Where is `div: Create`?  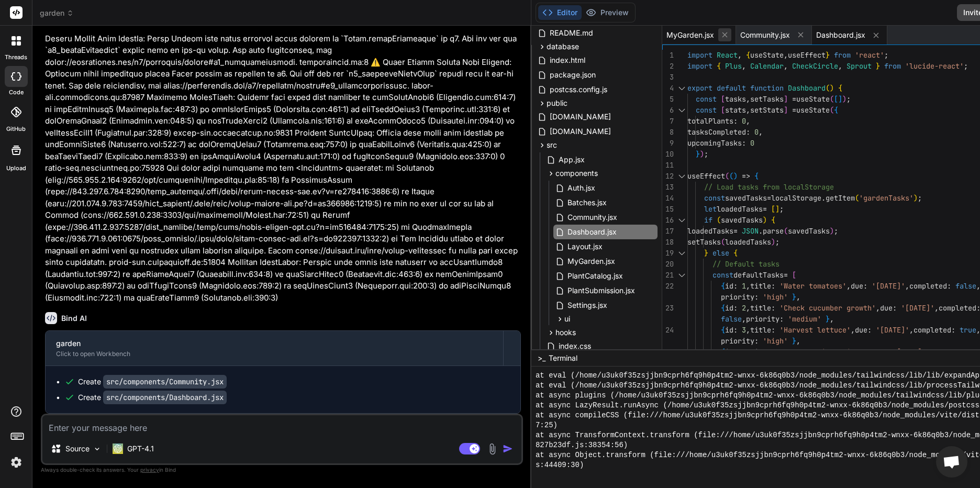
div: Create is located at coordinates (152, 382).